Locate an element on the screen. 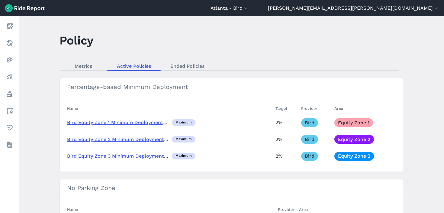 The width and height of the screenshot is (444, 213). button: Atlanta - Bird is located at coordinates (230, 8).